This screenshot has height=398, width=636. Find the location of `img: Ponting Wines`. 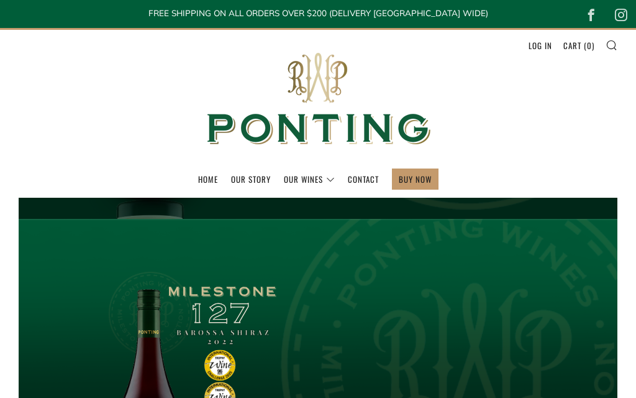

img: Ponting Wines is located at coordinates (318, 99).